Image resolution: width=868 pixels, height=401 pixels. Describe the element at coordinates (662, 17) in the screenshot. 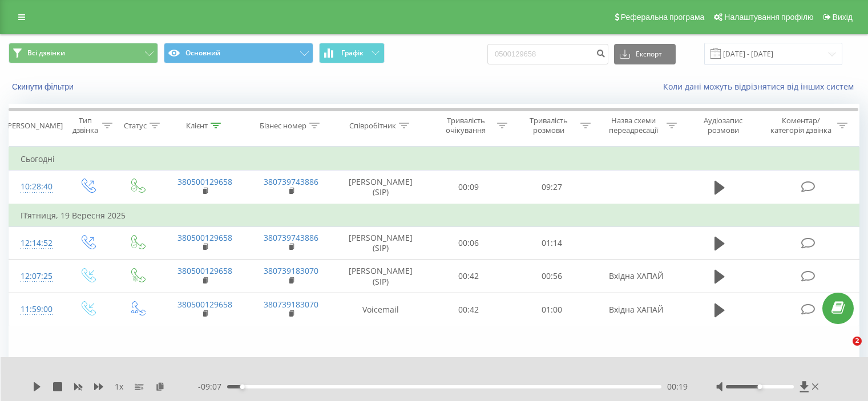

I see `span: Реферальна програма` at that location.